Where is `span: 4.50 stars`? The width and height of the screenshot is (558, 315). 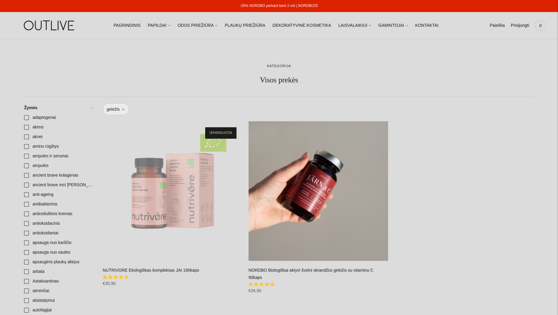
span: 4.50 stars is located at coordinates (116, 277).